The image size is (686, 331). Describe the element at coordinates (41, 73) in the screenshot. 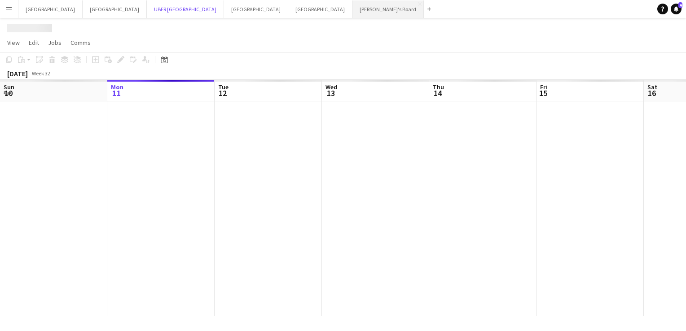

I see `span: Week 32` at that location.